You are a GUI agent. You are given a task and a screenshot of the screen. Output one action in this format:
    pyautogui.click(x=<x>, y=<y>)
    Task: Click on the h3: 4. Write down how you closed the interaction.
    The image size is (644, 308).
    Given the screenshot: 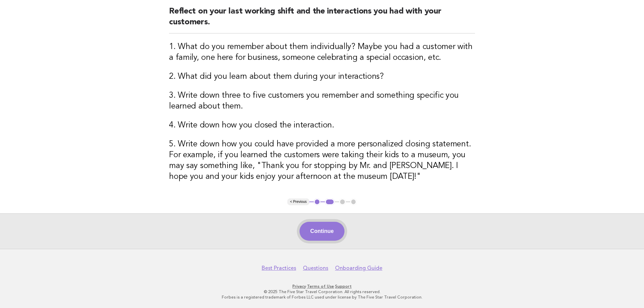 What is the action you would take?
    pyautogui.click(x=322, y=125)
    